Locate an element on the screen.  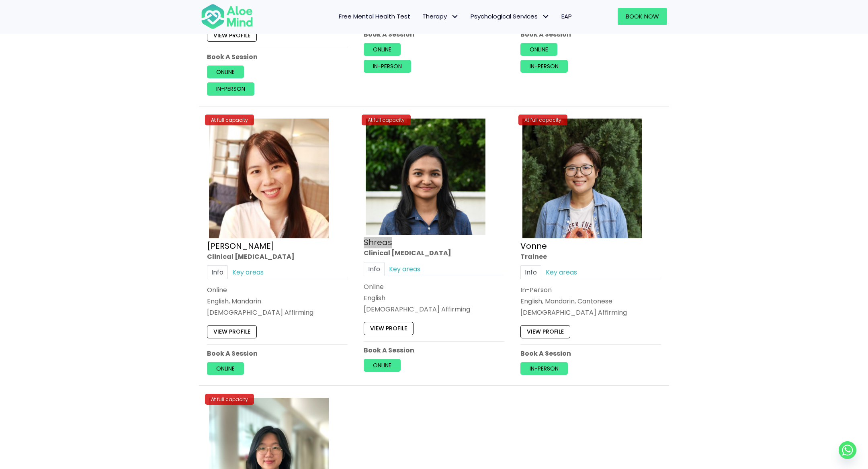
p: English, Mandarin, Cantonese is located at coordinates (590, 301).